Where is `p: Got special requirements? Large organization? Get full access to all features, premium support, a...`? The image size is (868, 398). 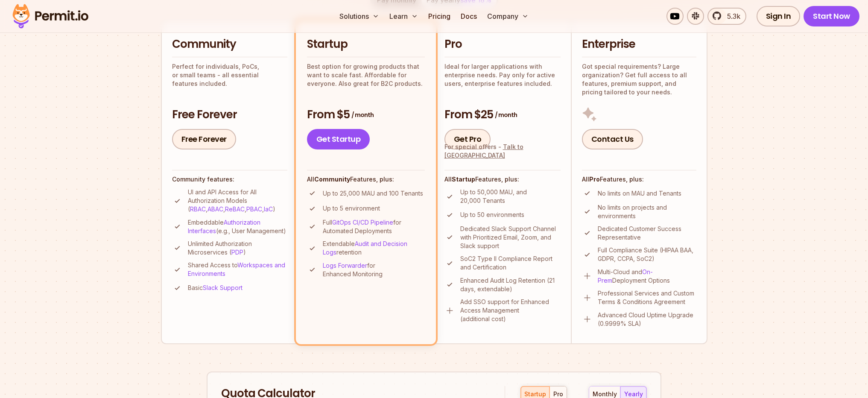 p: Got special requirements? Large organization? Get full access to all features, premium support, a... is located at coordinates (640, 80).